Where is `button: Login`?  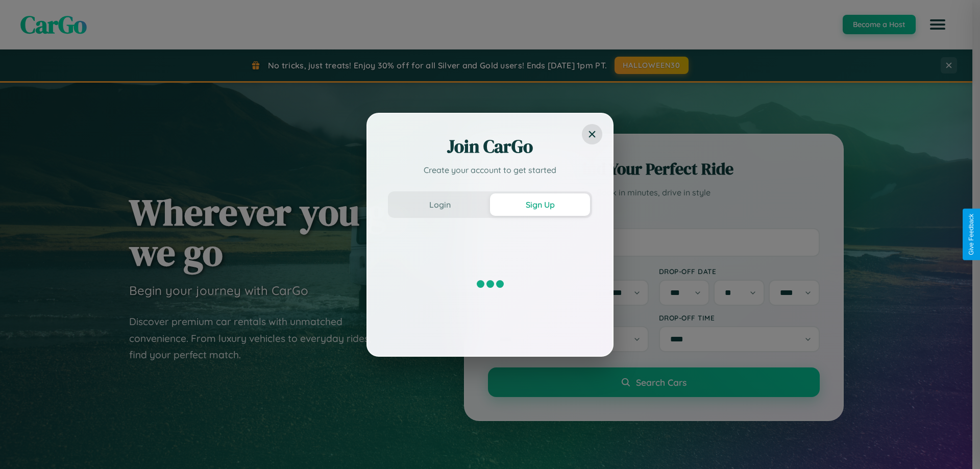
button: Login is located at coordinates (440, 204).